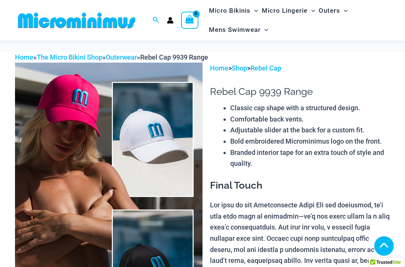 This screenshot has width=405, height=267. Describe the element at coordinates (284, 10) in the screenshot. I see `span: Micro Lingerie` at that location.